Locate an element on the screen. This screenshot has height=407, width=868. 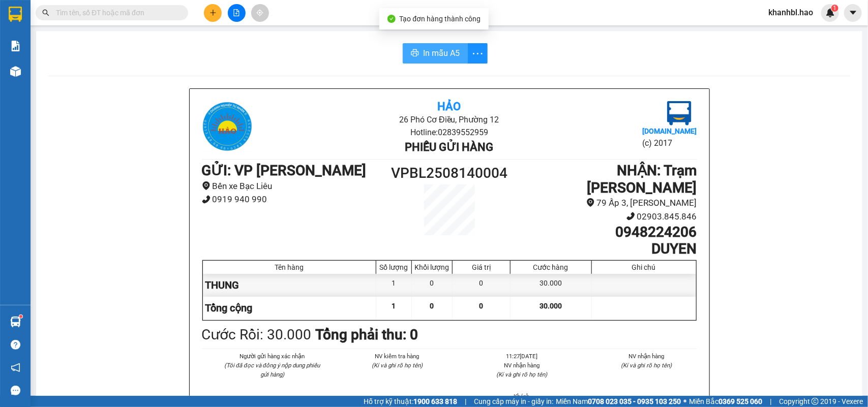
li: 0919 940 990 is located at coordinates (295, 199).